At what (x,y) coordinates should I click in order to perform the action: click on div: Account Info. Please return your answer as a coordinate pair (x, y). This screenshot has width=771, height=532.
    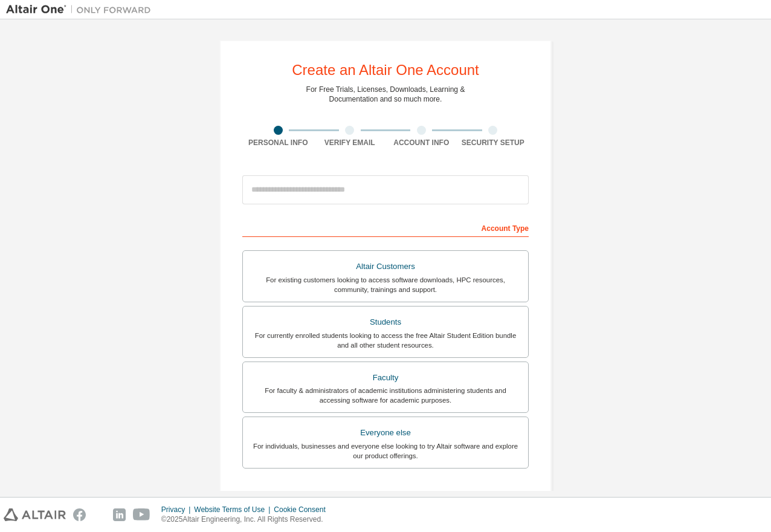
    Looking at the image, I should click on (422, 143).